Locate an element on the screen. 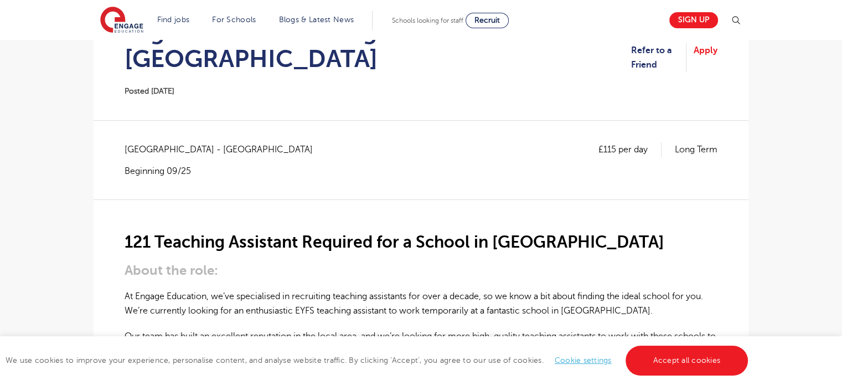 This screenshot has height=385, width=842. p: Beginning 09/25 is located at coordinates (224, 171).